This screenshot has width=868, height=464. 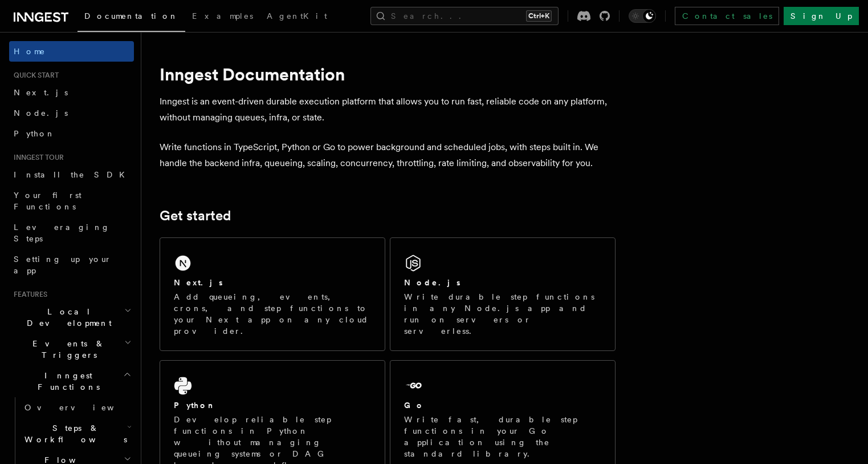 I want to click on h2: Go, so click(x=414, y=405).